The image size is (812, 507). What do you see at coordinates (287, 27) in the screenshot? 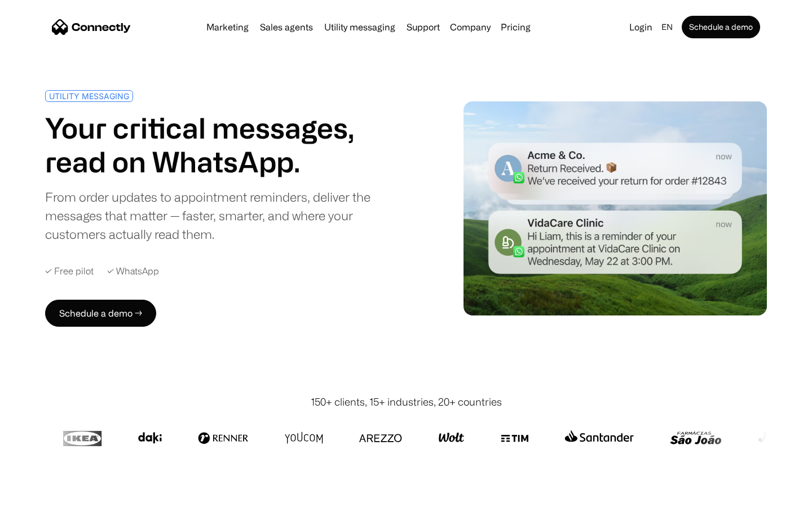
I see `a: Sales agents` at bounding box center [287, 27].